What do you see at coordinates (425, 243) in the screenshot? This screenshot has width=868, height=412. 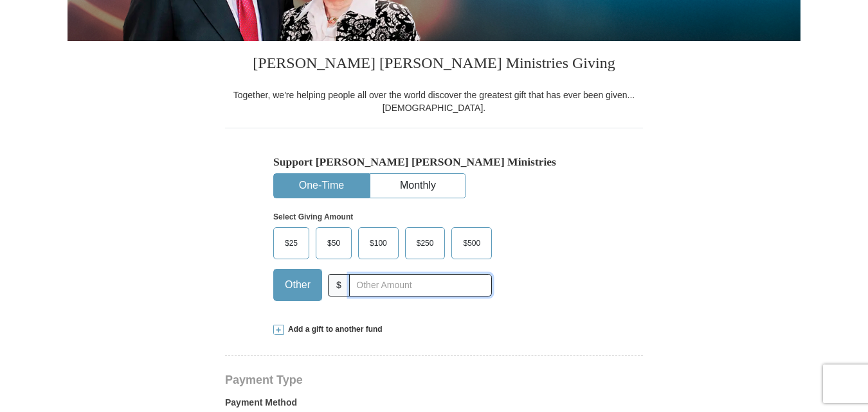 I see `span: $250` at bounding box center [425, 243].